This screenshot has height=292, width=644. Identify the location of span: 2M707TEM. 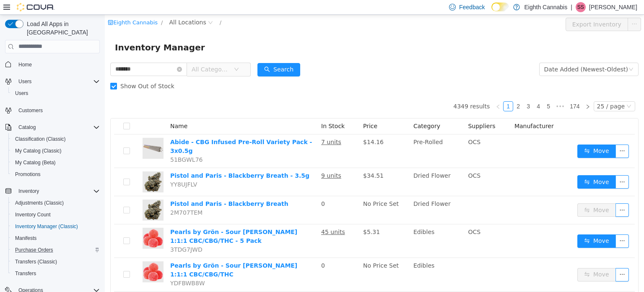
(81, 198).